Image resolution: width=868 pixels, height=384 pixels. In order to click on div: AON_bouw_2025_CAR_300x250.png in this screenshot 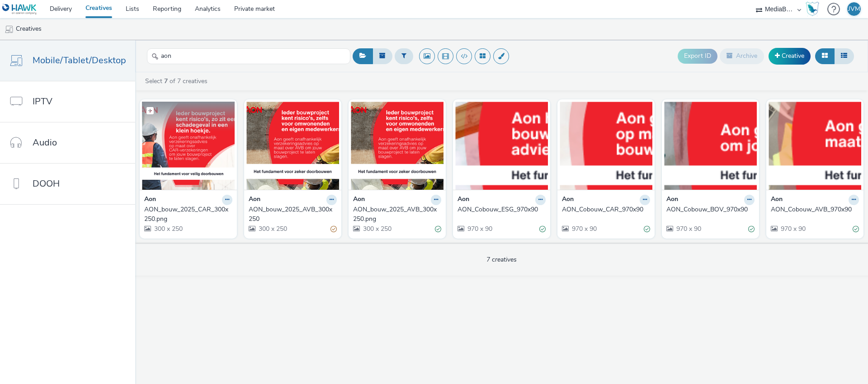, I will do `click(186, 214)`.